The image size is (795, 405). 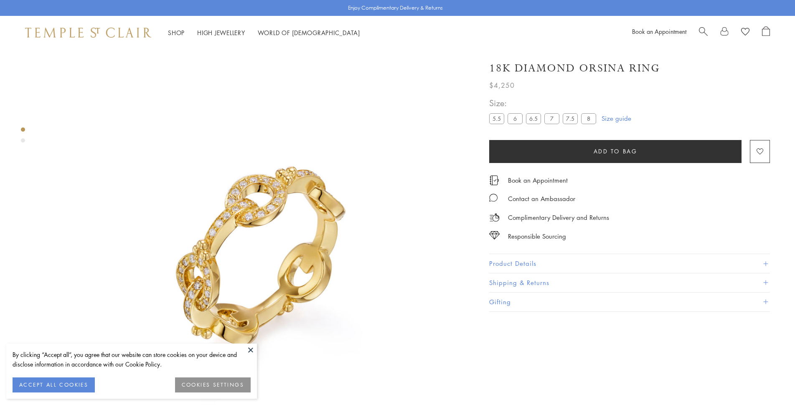 I want to click on button: Gifting, so click(x=630, y=302).